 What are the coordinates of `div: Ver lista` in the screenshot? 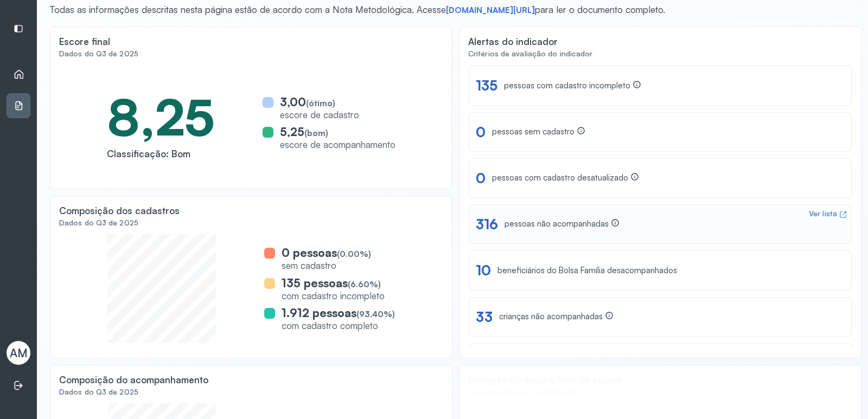 It's located at (823, 213).